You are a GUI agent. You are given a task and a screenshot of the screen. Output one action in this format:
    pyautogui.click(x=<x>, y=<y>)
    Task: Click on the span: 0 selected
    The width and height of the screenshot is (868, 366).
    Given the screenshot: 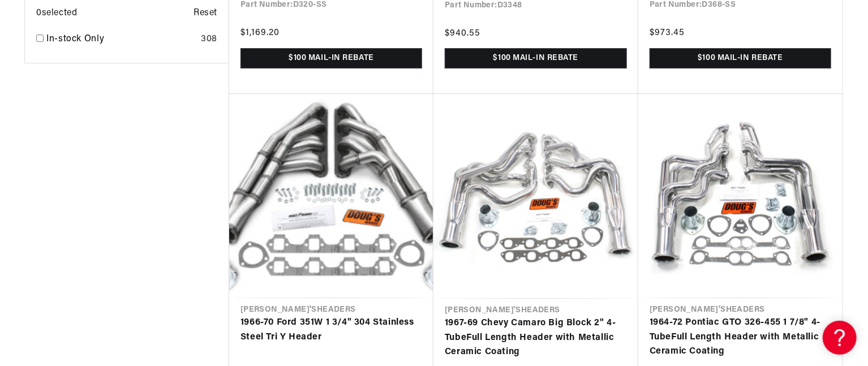 What is the action you would take?
    pyautogui.click(x=56, y=14)
    